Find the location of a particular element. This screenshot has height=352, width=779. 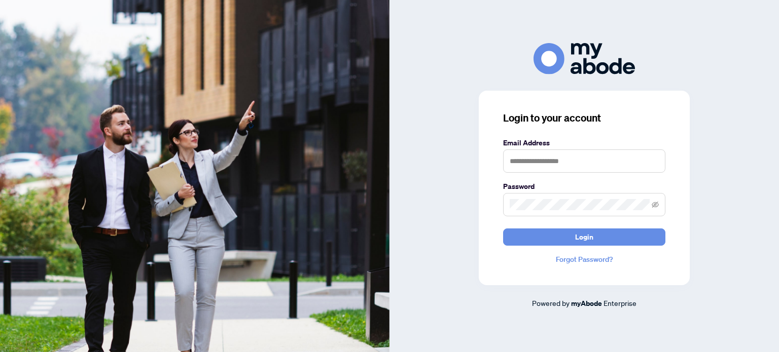

label: Email Address is located at coordinates (584, 143).